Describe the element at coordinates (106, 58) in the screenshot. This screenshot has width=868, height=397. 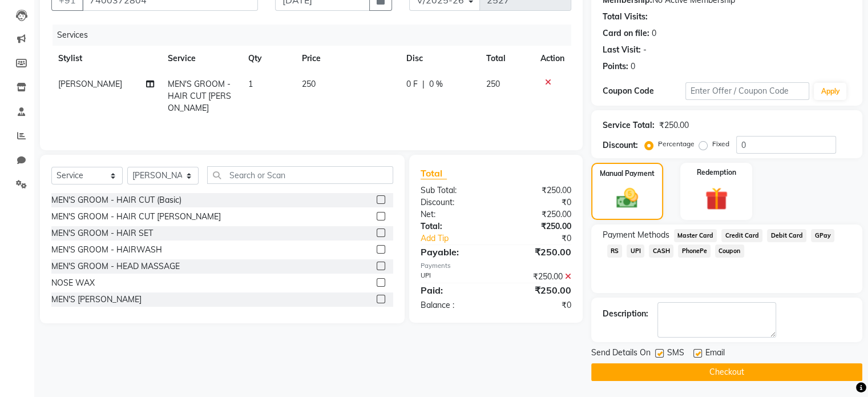
I see `th: Stylist` at that location.